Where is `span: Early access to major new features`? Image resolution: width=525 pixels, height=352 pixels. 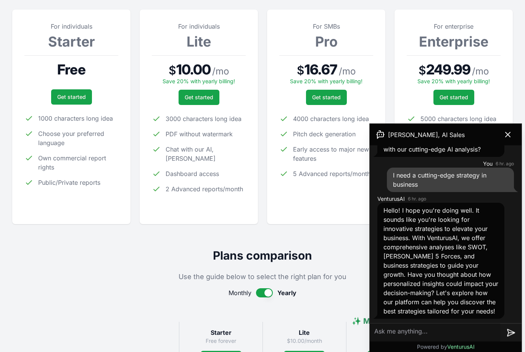
span: Early access to major new features is located at coordinates (333, 154).